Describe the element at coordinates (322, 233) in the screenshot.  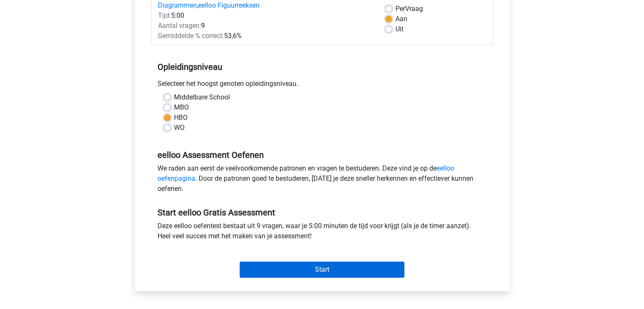
I see `div: Deze eelloo oefentest bestaat uit 9 vragen, waar je 5:00 minuten de tijd voor krijgt (als je de t...` at that location.